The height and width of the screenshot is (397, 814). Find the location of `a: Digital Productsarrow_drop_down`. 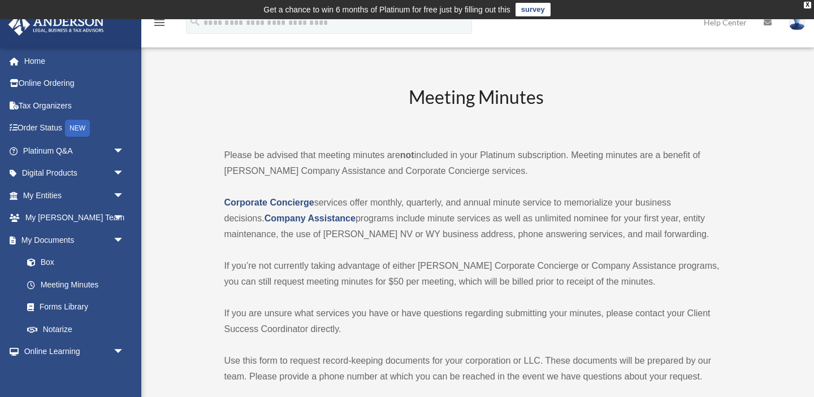

a: Digital Productsarrow_drop_down is located at coordinates (75, 173).